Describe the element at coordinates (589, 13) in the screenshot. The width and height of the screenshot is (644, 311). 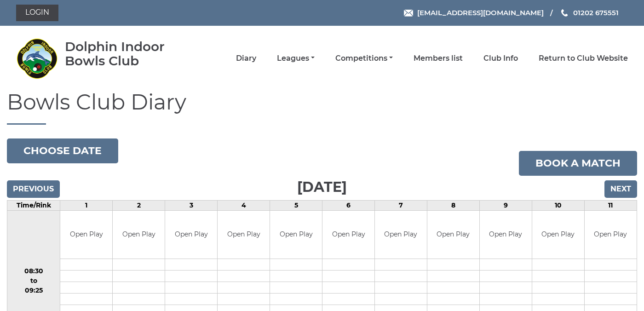
I see `a: Phone us 01202 675551` at that location.